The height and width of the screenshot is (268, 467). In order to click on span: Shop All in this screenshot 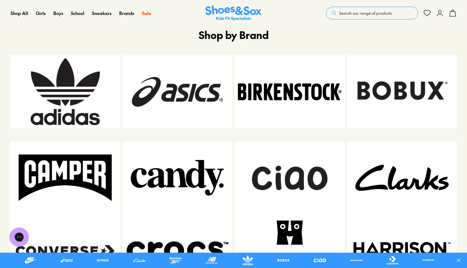, I will do `click(19, 13)`.